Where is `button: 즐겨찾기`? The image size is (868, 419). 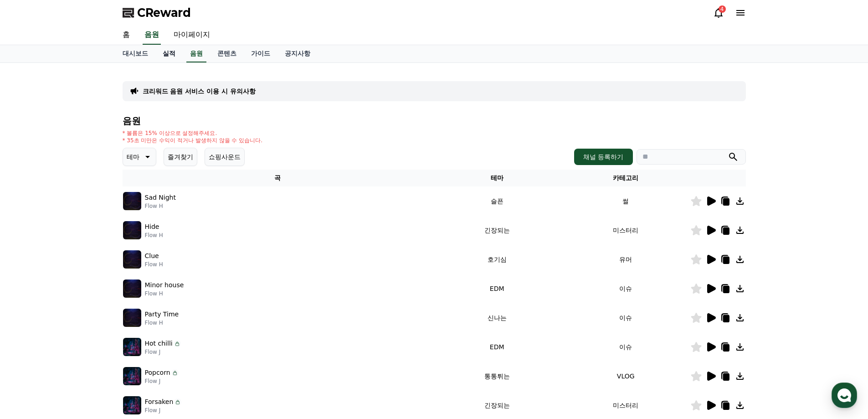 button: 즐겨찾기 is located at coordinates (180, 157).